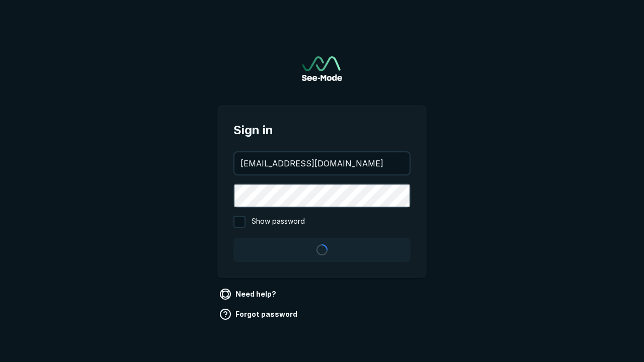 The width and height of the screenshot is (644, 362). I want to click on img: See-Mode Logo, so click(322, 69).